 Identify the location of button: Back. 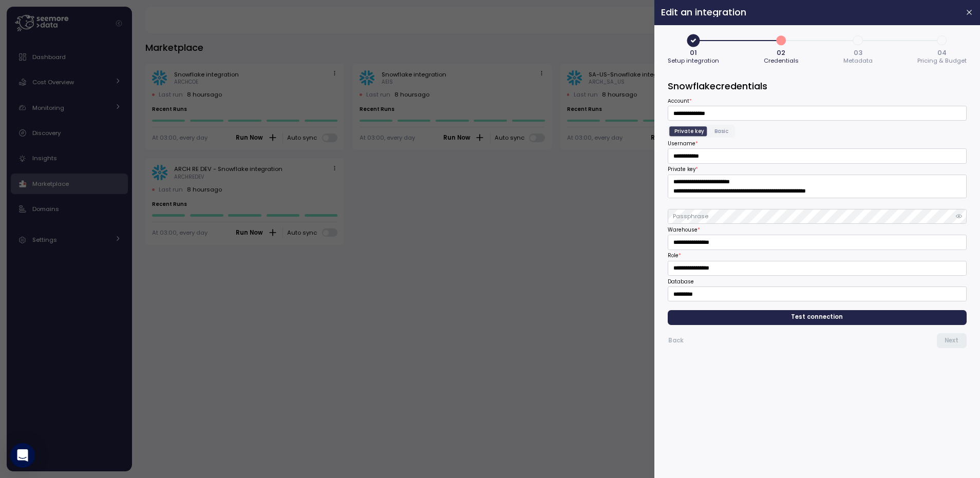
(675, 341).